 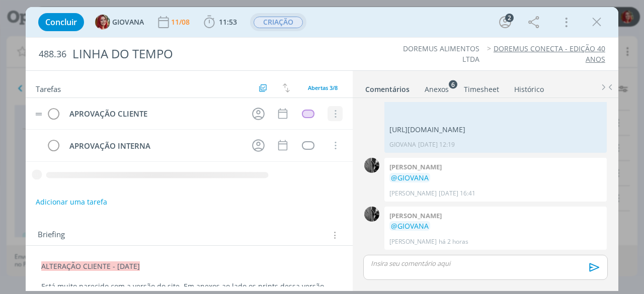 What do you see at coordinates (323, 87) in the screenshot?
I see `span: Abertas 3/8` at bounding box center [323, 87].